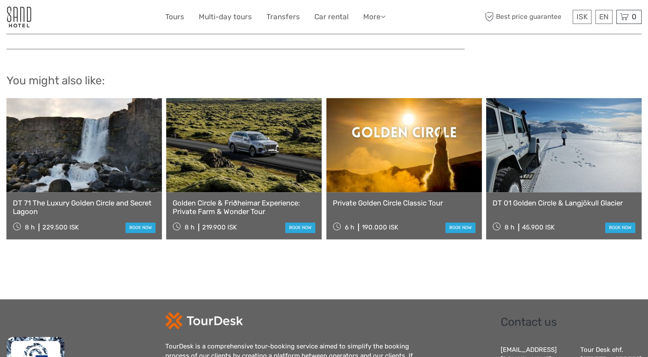 The height and width of the screenshot is (357, 648). I want to click on p: We're away right now. Please check back later!, so click(54, 18).